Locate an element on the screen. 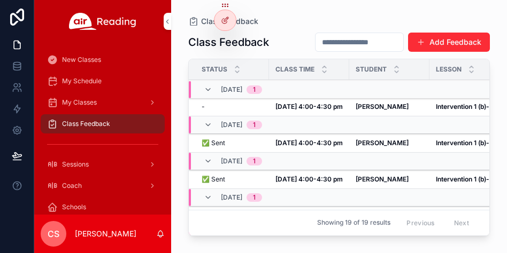 This screenshot has height=253, width=507. h1: Class Feedback is located at coordinates (228, 42).